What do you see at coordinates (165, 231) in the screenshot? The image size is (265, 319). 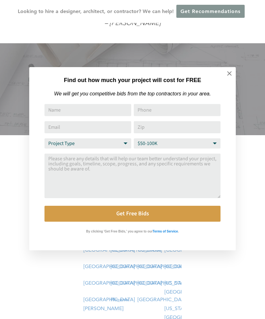 I see `a: Terms of Service` at bounding box center [165, 231].